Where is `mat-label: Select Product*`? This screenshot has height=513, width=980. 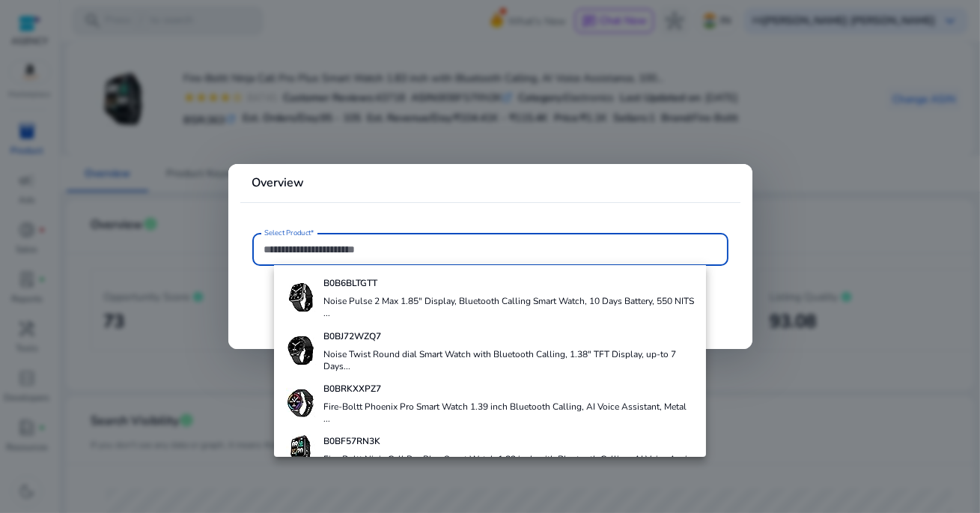 mat-label: Select Product* is located at coordinates (289, 233).